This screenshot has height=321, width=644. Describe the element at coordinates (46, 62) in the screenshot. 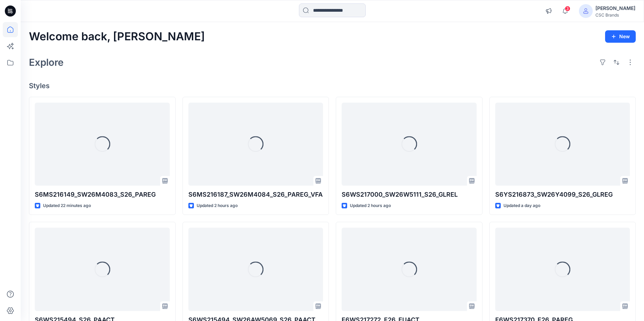

I see `h2: Explore` at that location.